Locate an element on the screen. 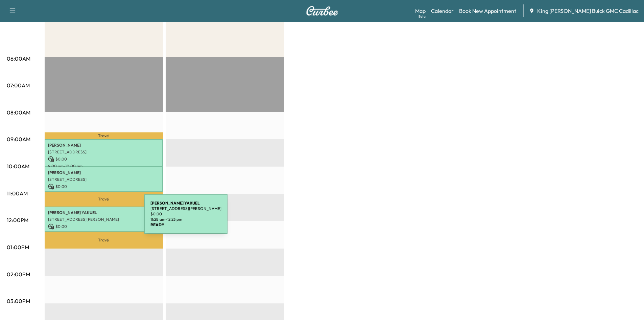 This screenshot has width=644, height=320. p: 02:00PM is located at coordinates (18, 274).